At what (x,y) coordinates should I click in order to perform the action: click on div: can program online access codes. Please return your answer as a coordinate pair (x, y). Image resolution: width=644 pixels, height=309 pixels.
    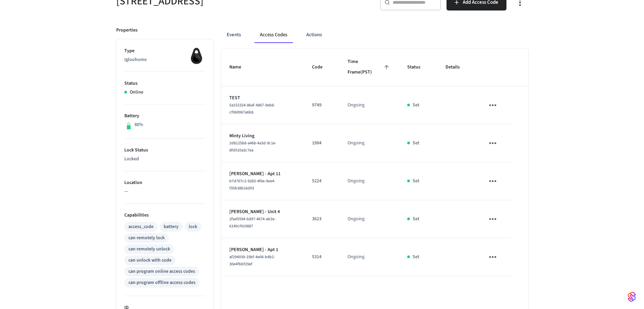
    Looking at the image, I should click on (162, 271).